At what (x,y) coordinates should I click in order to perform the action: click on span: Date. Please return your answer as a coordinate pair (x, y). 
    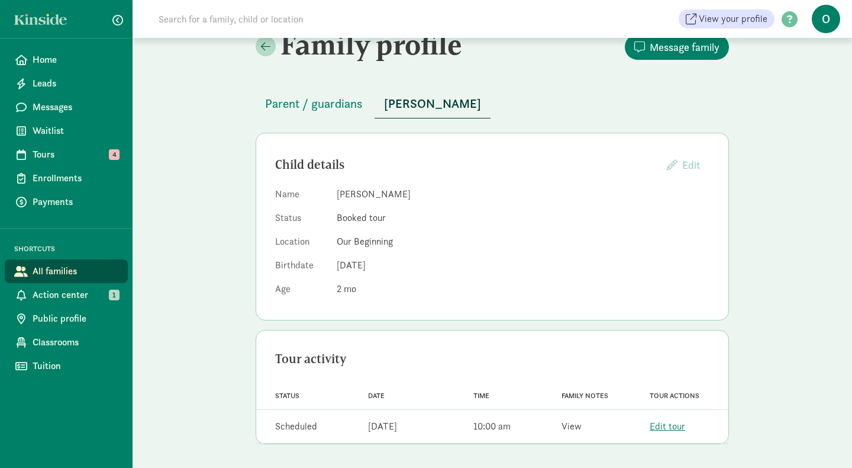
    Looking at the image, I should click on (376, 395).